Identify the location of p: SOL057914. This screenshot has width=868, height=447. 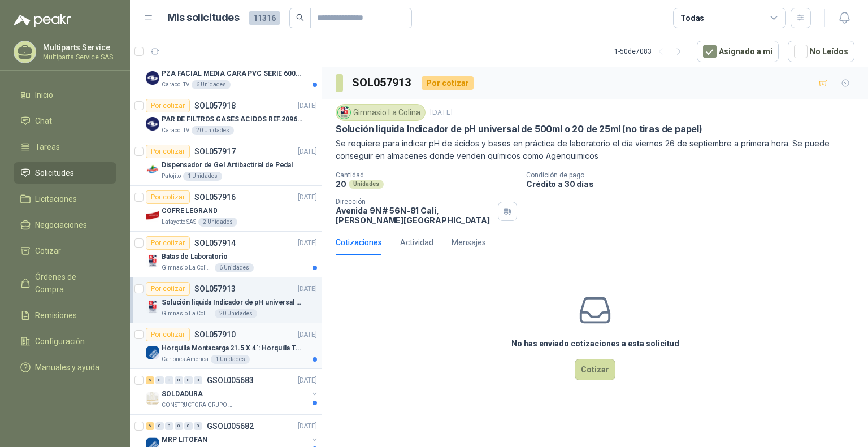
(215, 243).